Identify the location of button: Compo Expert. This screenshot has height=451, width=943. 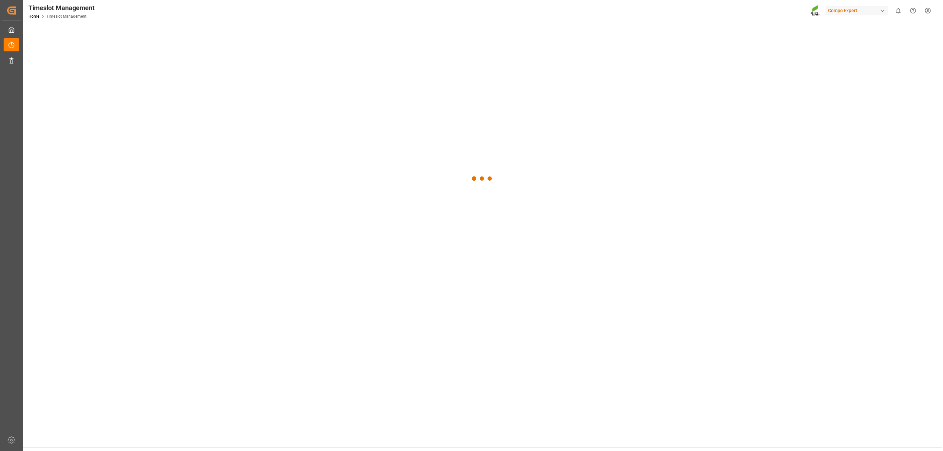
(858, 10).